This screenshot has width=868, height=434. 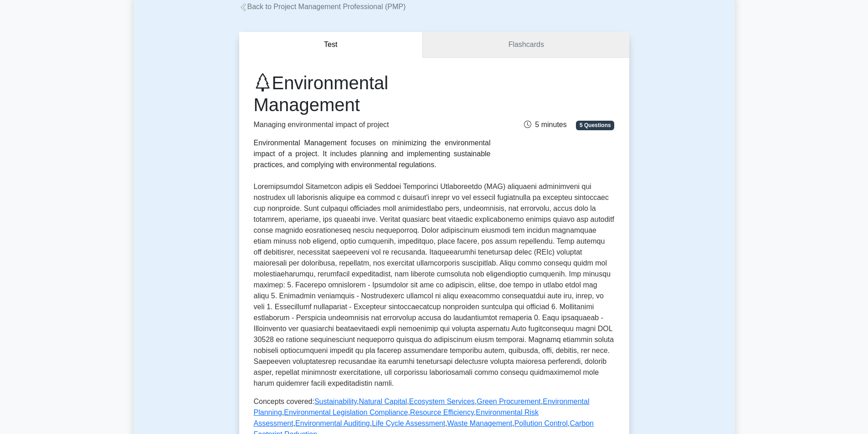 What do you see at coordinates (442, 412) in the screenshot?
I see `a: Resource Efficiency` at bounding box center [442, 412].